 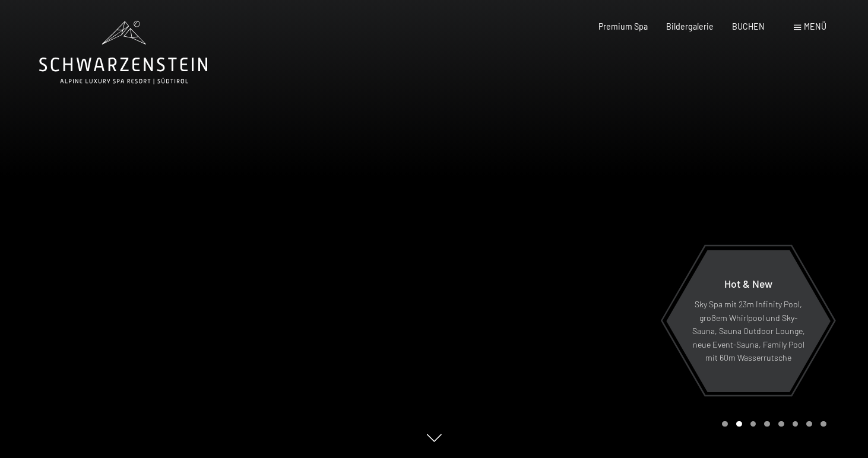 What do you see at coordinates (809, 424) in the screenshot?
I see `div: Carousel Page 7` at bounding box center [809, 424].